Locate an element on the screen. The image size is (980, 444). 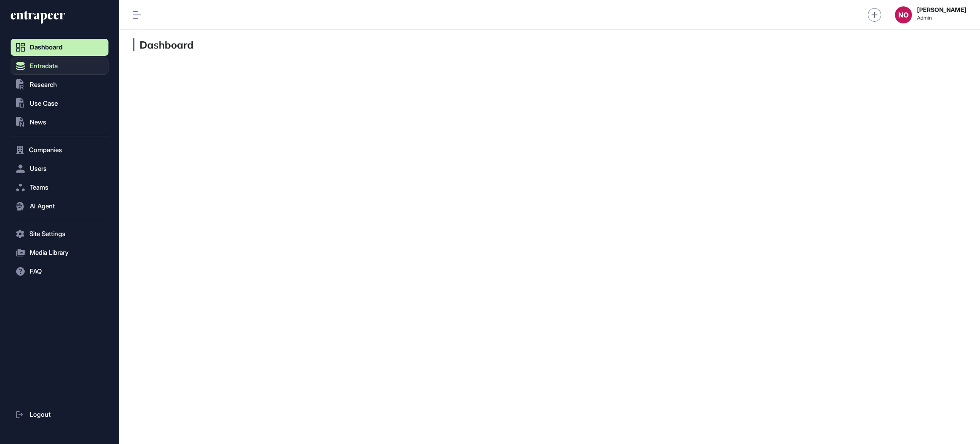
h3: Dashboard is located at coordinates (163, 44).